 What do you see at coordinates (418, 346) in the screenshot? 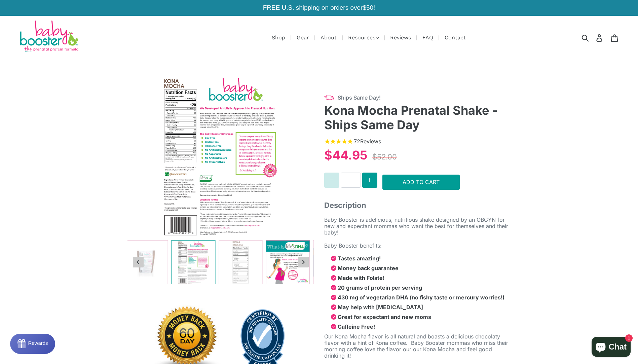
I see `p: Our Kona Mocha flavor is all natural and boasts a delicious chocolaty flavor with a hint of Kona ...` at bounding box center [418, 346].